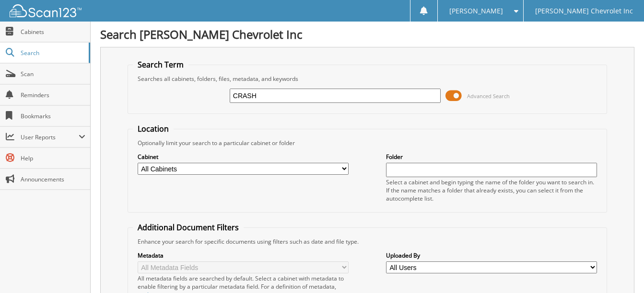 Image resolution: width=644 pixels, height=293 pixels. Describe the element at coordinates (52, 179) in the screenshot. I see `span: Announcements` at that location.